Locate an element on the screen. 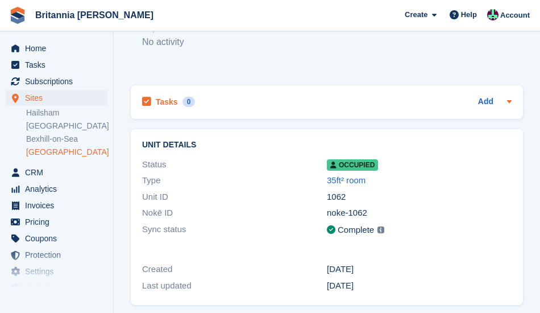  h2: Unit details is located at coordinates (327, 145).